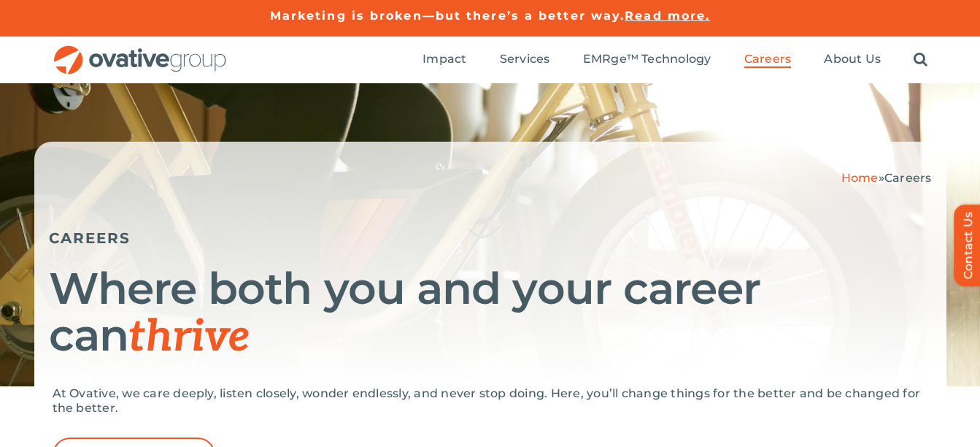 The image size is (980, 447). I want to click on span: Services, so click(525, 59).